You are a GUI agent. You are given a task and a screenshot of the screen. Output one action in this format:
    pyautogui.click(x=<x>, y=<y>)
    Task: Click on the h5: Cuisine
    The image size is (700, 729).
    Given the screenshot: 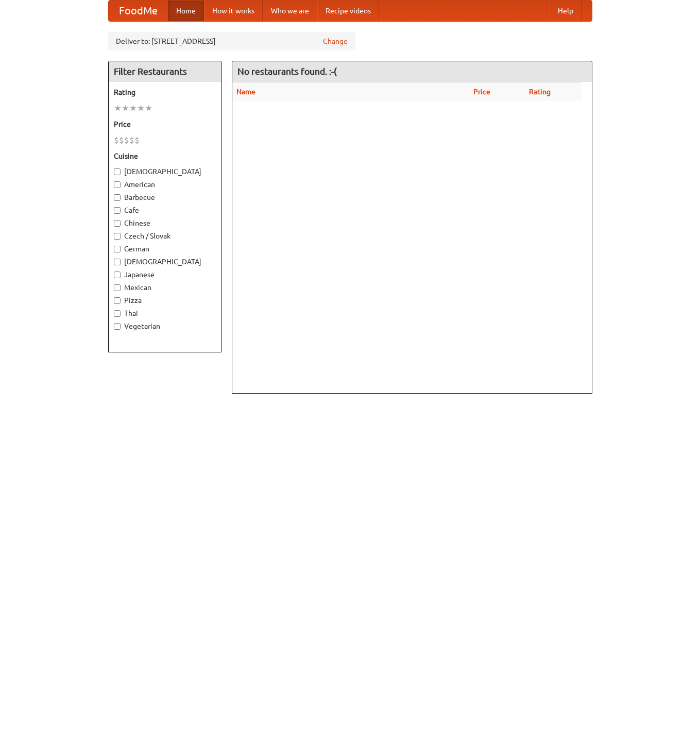 What is the action you would take?
    pyautogui.click(x=165, y=156)
    